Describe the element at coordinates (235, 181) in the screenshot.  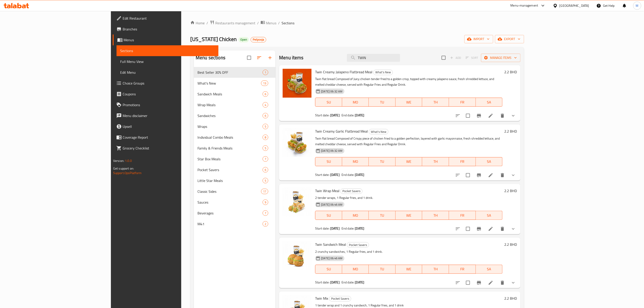
I see `div: Little Star Meals5` at that location.